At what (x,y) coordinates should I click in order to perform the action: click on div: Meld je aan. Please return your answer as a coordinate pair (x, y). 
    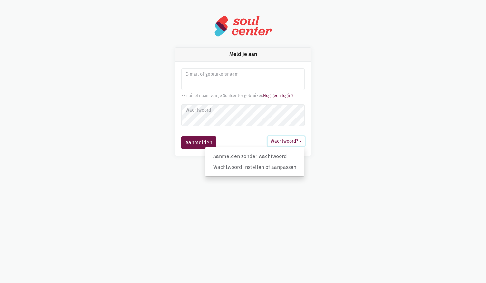
    Looking at the image, I should click on (243, 54).